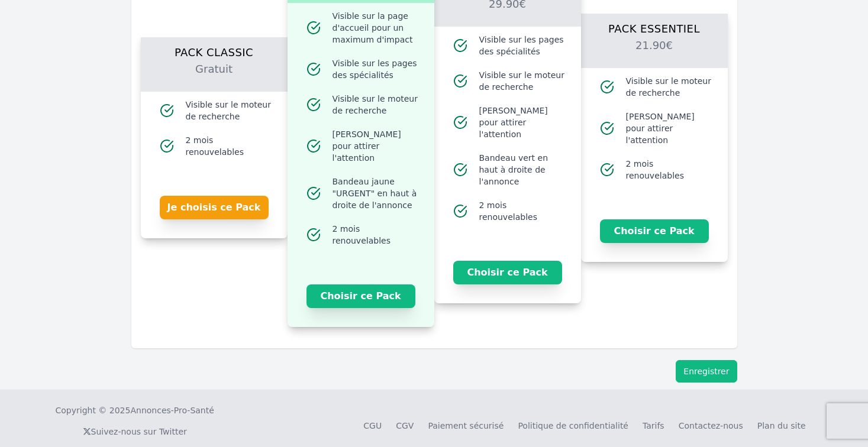  Describe the element at coordinates (782, 426) in the screenshot. I see `a: Plan du site` at that location.